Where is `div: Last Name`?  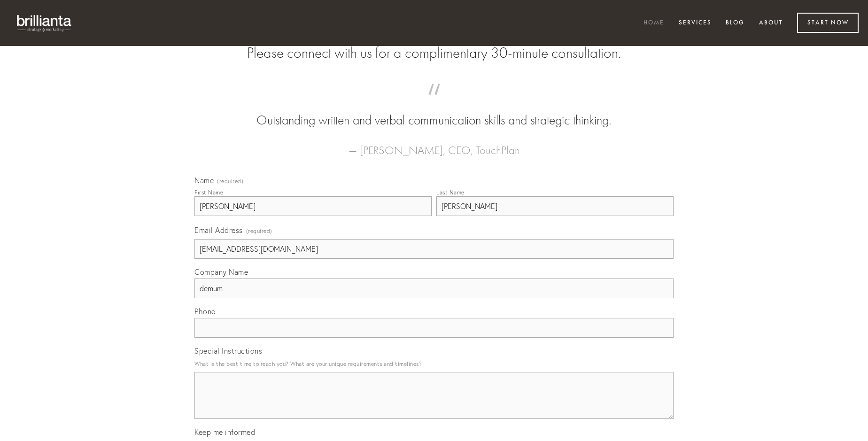
div: Last Name is located at coordinates (451, 192).